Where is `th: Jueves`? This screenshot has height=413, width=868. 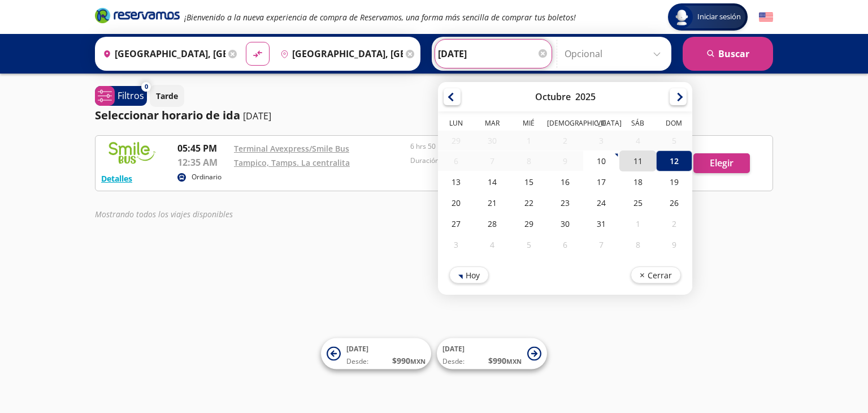 th: Jueves is located at coordinates (565, 125).